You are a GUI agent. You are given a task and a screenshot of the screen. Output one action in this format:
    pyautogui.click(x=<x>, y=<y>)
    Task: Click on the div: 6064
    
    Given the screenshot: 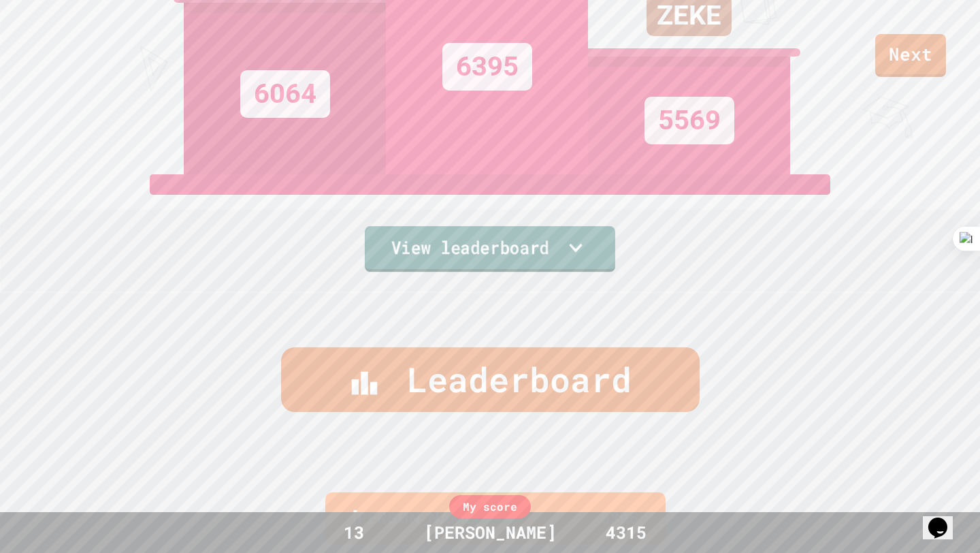 What is the action you would take?
    pyautogui.click(x=285, y=94)
    